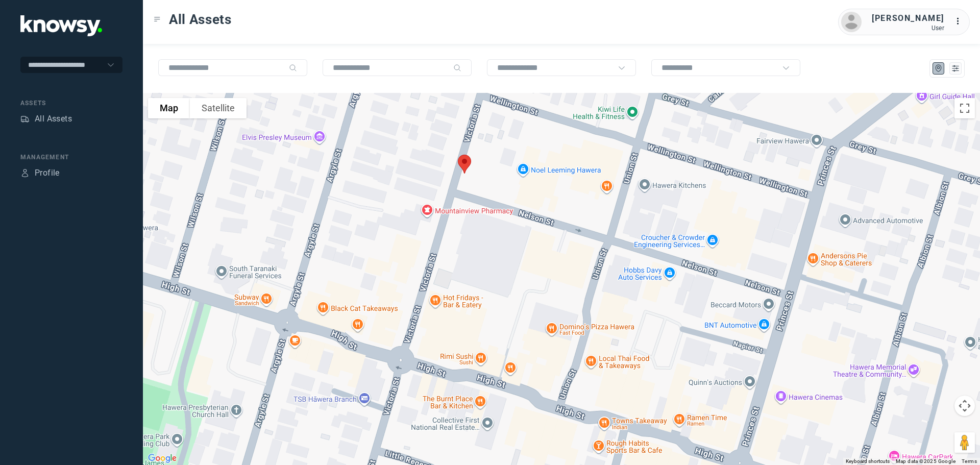  What do you see at coordinates (867, 462) in the screenshot?
I see `button: Keyboard shortcuts` at bounding box center [867, 462].